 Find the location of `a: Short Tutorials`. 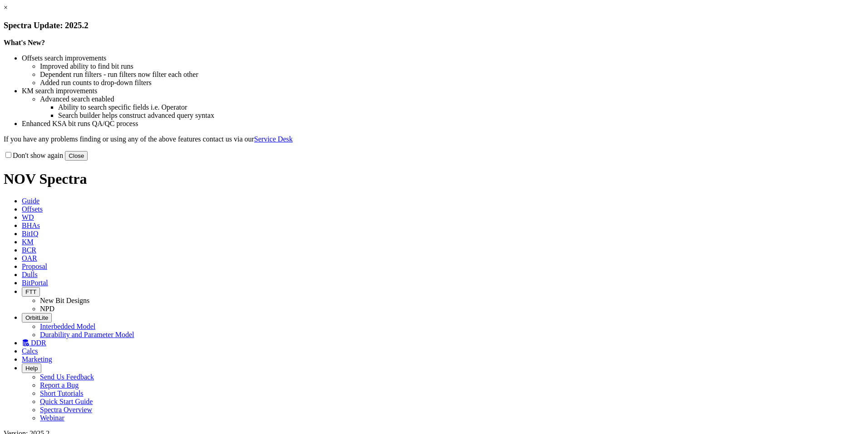

a: Short Tutorials is located at coordinates (62, 393).